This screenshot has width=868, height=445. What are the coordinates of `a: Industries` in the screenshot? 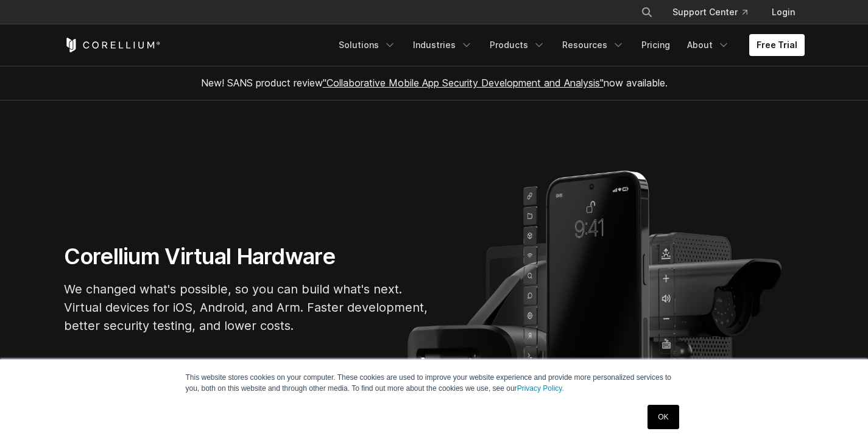 It's located at (442, 45).